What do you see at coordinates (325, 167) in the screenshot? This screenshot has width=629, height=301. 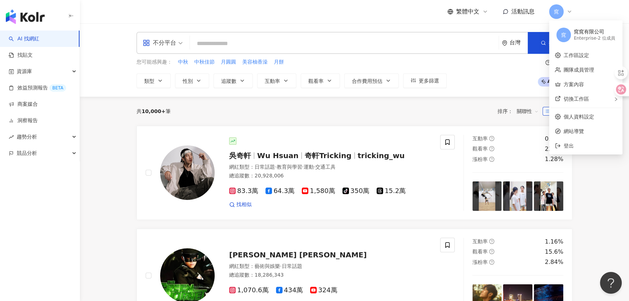 I see `span: 交通工具` at bounding box center [325, 167].